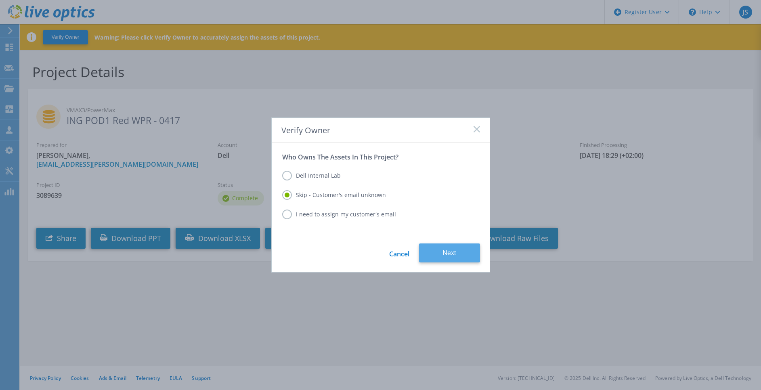 The height and width of the screenshot is (390, 761). I want to click on button: Next, so click(449, 253).